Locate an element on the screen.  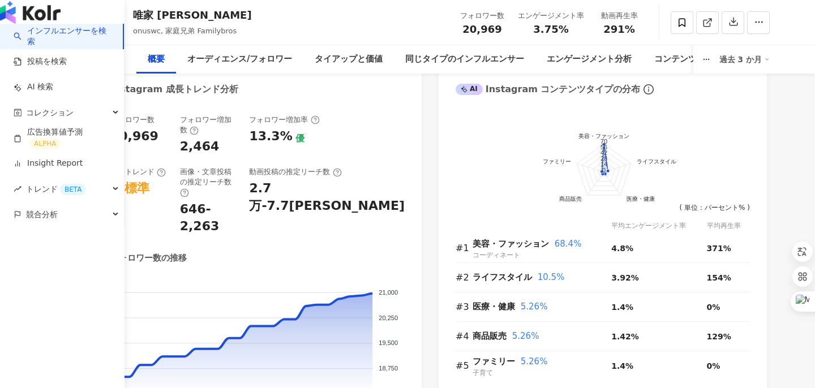
span: トレンド is located at coordinates (56, 189).